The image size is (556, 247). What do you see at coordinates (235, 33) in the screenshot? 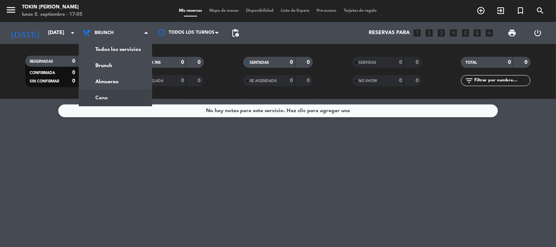
I see `span: pending_actions` at bounding box center [235, 33].